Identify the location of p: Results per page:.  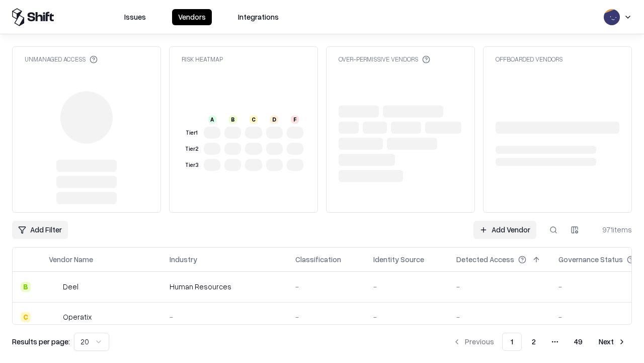
(40, 341).